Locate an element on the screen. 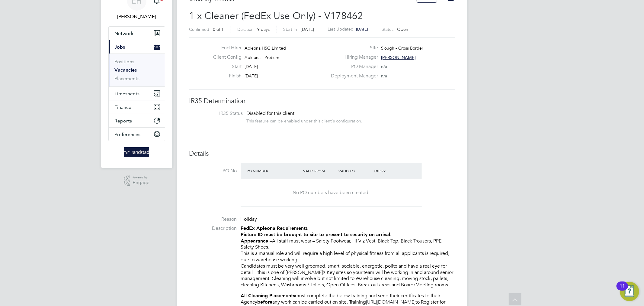 Image resolution: width=644 pixels, height=306 pixels. label: PO No is located at coordinates (213, 171).